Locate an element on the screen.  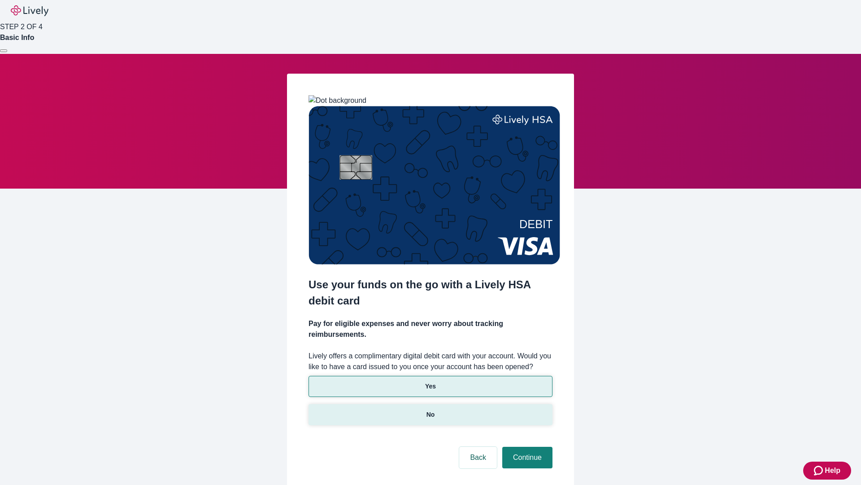
button: Yes is located at coordinates (431, 386).